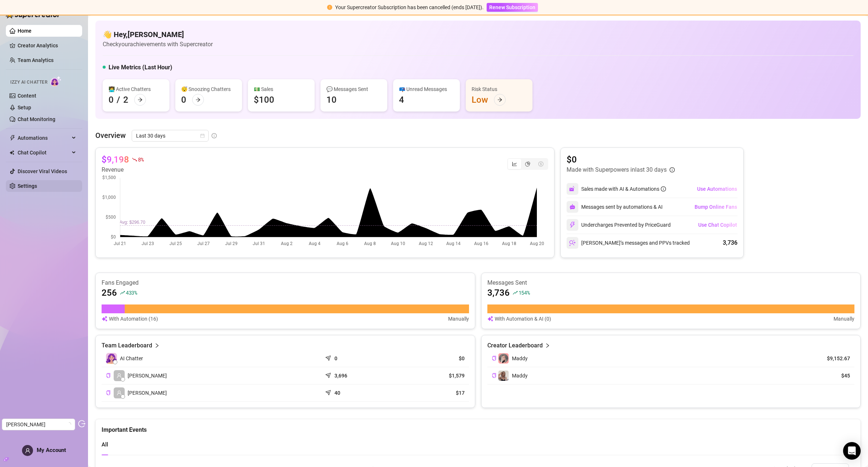  I want to click on div: 👩‍💻 Active Chatters, so click(136, 89).